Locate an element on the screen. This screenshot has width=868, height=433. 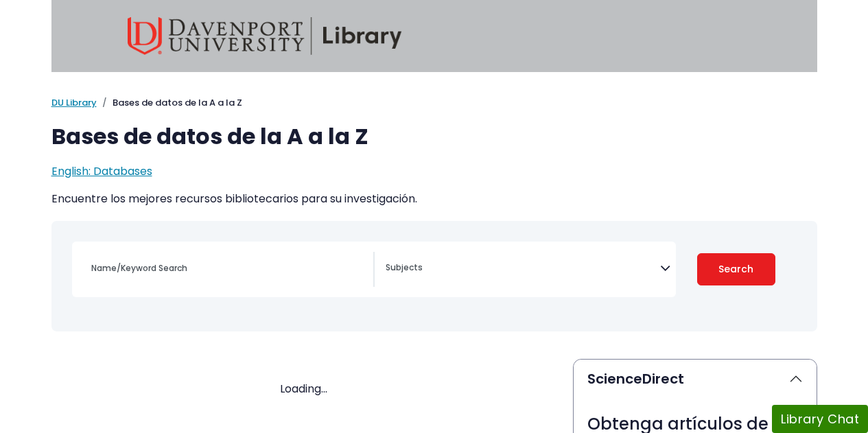
textarea: Search is located at coordinates (523, 269).